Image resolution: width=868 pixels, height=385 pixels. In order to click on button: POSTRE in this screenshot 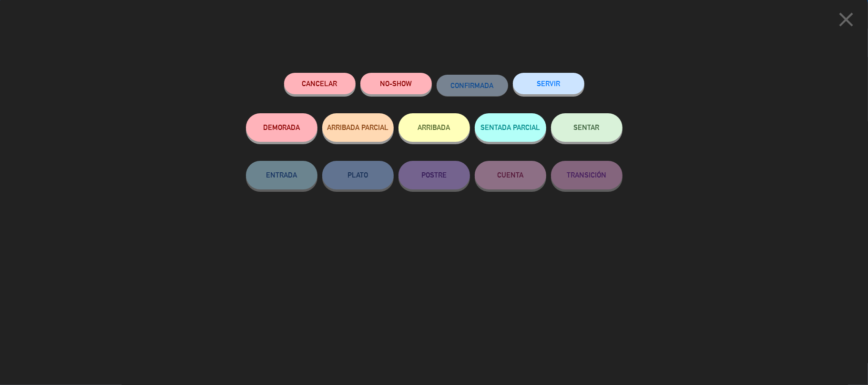, I will do `click(434, 175)`.